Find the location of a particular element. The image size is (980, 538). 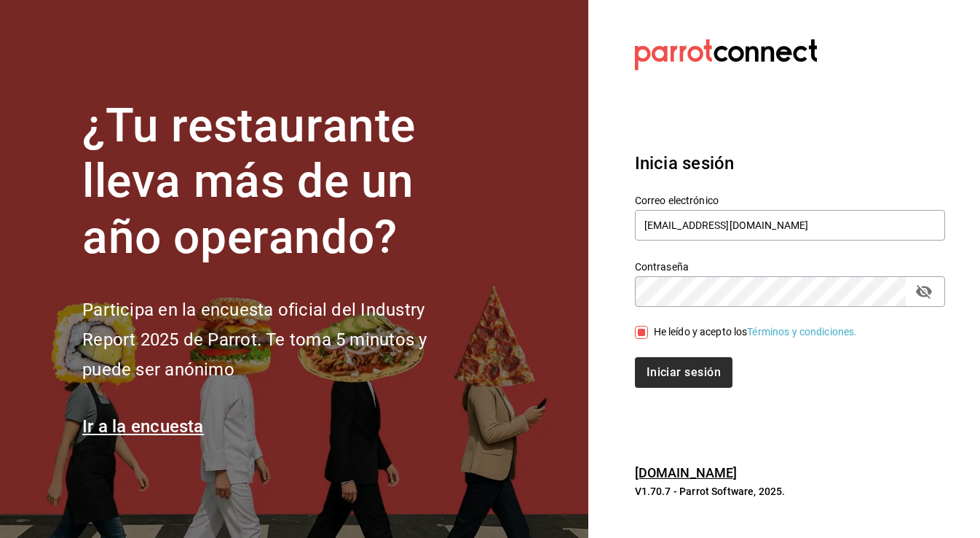

h1: ¿Tu restaurante lleva más de un año operando? is located at coordinates (279, 182).